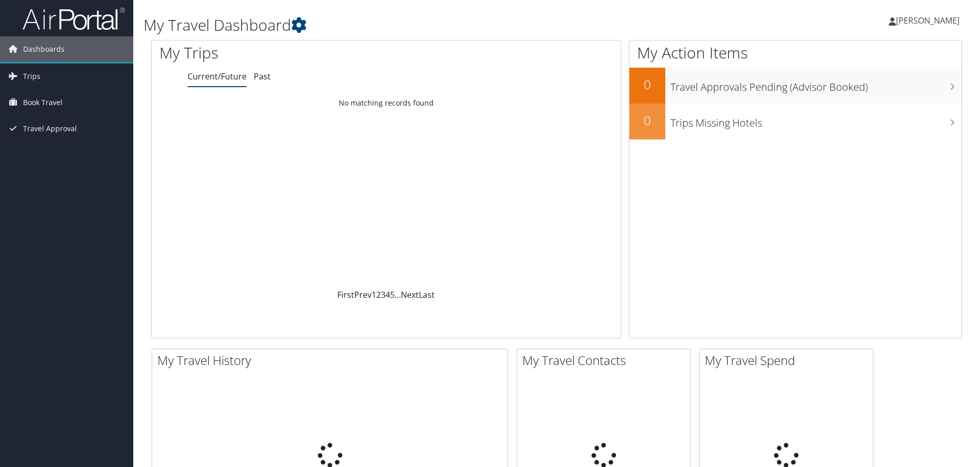 The height and width of the screenshot is (467, 980). I want to click on h2: My Travel Spend, so click(789, 360).